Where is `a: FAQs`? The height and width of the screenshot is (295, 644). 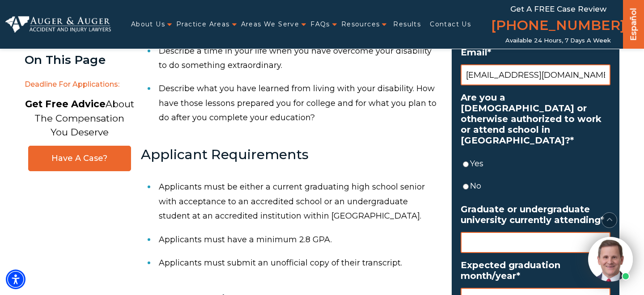 a: FAQs is located at coordinates (320, 24).